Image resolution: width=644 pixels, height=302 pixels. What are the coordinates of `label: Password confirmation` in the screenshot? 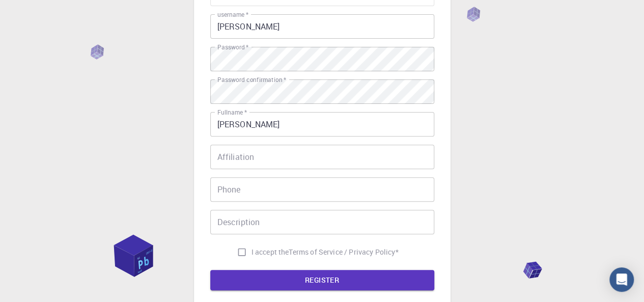 It's located at (252, 80).